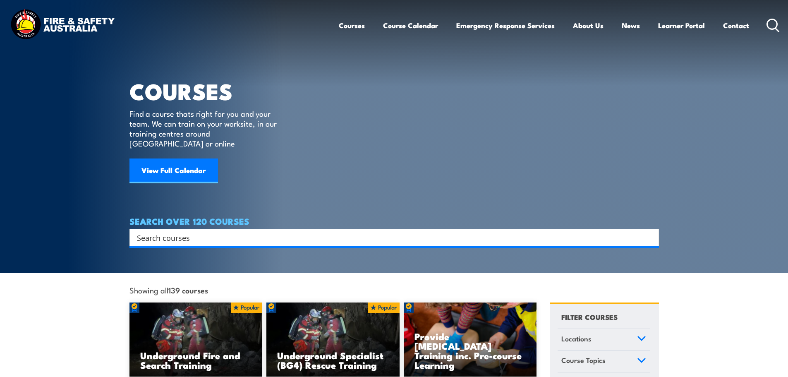 The image size is (788, 377). Describe the element at coordinates (169, 289) in the screenshot. I see `span: Showing all` at that location.